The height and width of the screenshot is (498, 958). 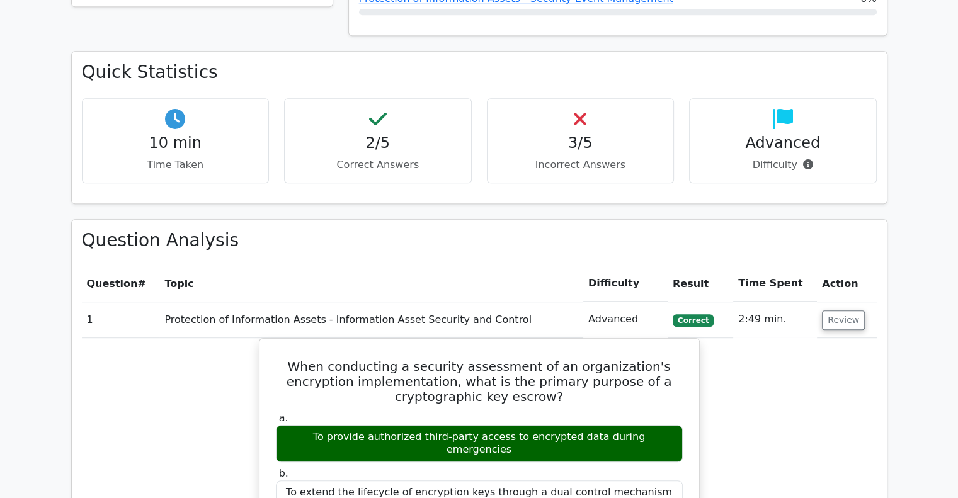 I want to click on h5: When conducting a security assessment of an organization's encryption implementation, what is the..., so click(x=479, y=382).